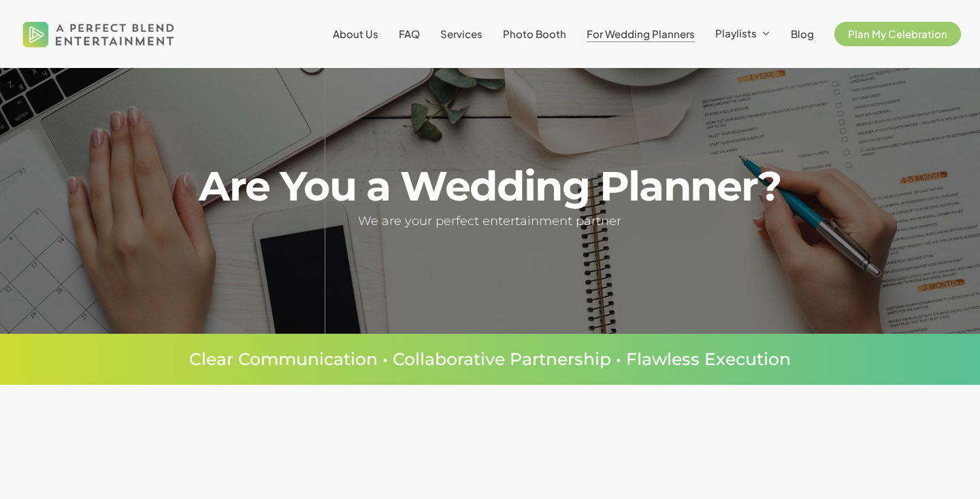 Image resolution: width=980 pixels, height=499 pixels. What do you see at coordinates (461, 33) in the screenshot?
I see `span: Services` at bounding box center [461, 33].